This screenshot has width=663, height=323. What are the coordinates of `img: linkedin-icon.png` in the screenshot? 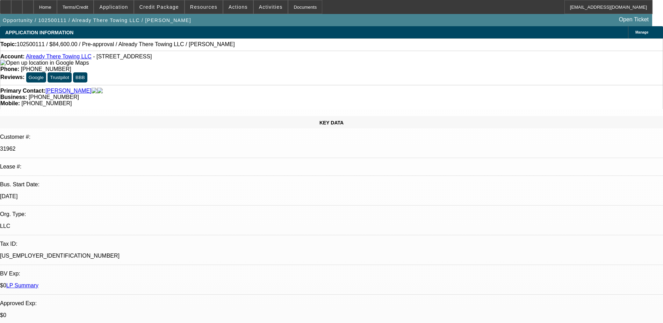 It's located at (100, 91).